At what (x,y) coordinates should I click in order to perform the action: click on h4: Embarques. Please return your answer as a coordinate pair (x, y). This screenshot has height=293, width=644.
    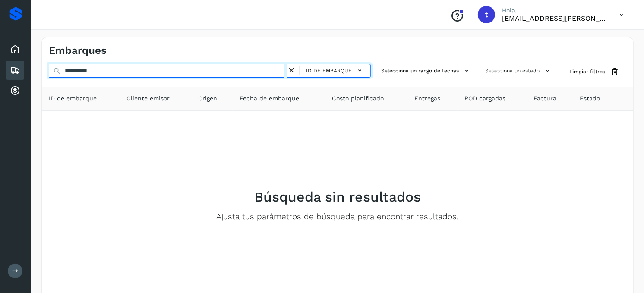
    Looking at the image, I should click on (78, 50).